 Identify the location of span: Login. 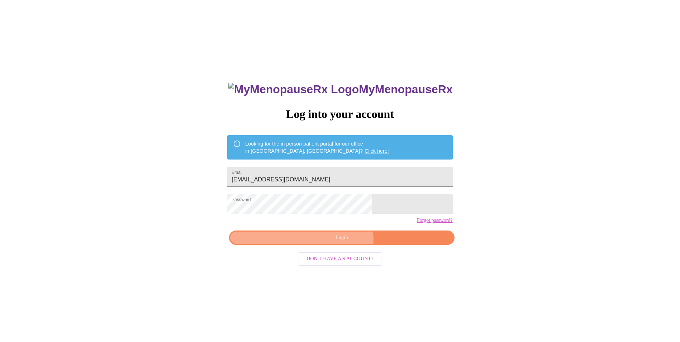
(342, 238).